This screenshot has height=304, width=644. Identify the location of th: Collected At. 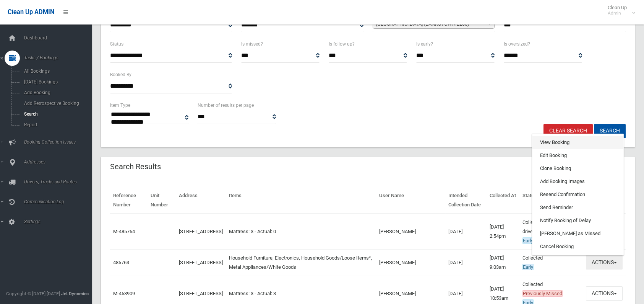
(503, 200).